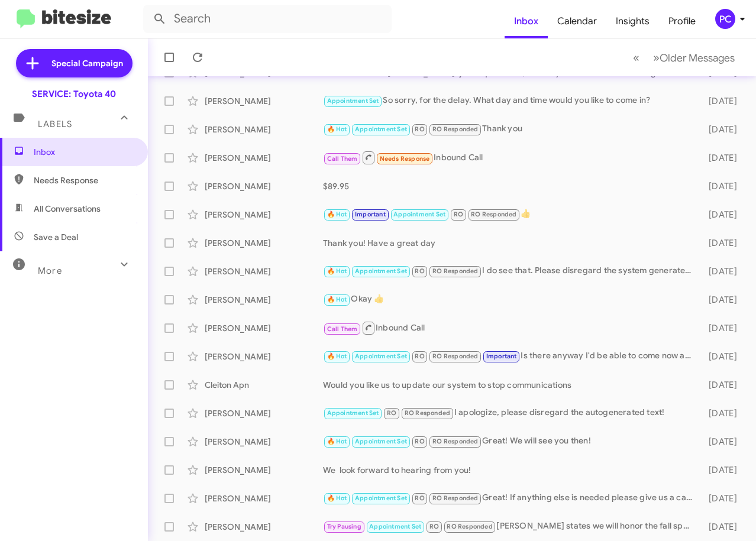 The height and width of the screenshot is (541, 756). Describe the element at coordinates (724, 19) in the screenshot. I see `button: PC` at that location.